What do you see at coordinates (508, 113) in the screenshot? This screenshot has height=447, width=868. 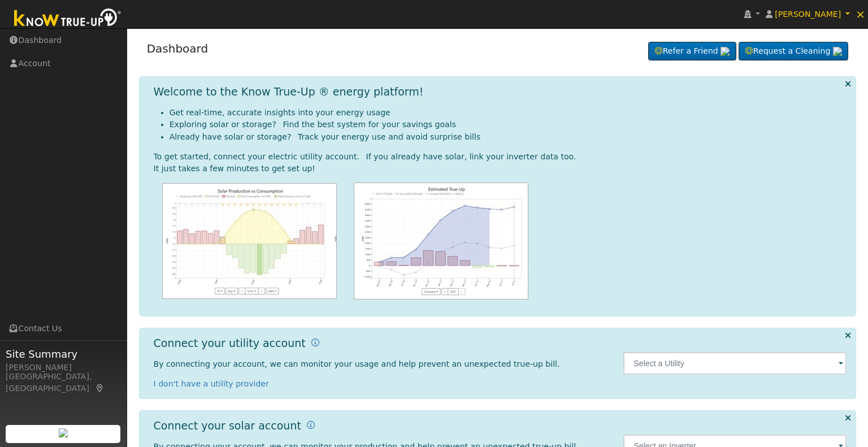 I see `li: Get real-time, accurate insights into your energy usage` at bounding box center [508, 113].